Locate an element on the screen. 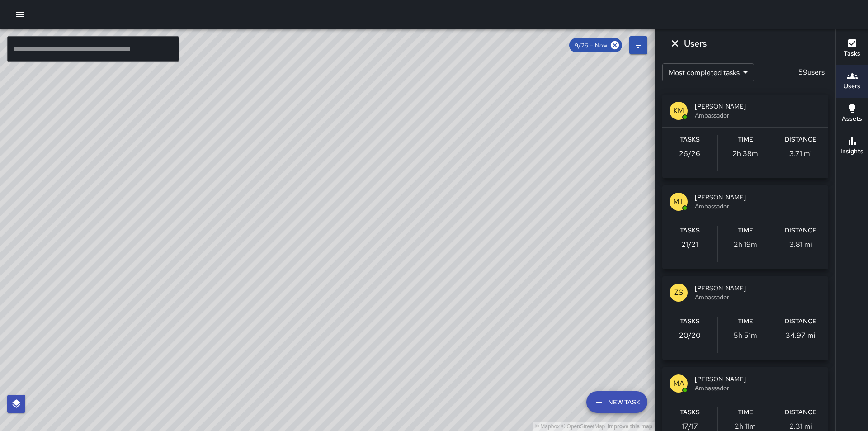 The image size is (868, 431). span: 9/26 — Now is located at coordinates (591, 45).